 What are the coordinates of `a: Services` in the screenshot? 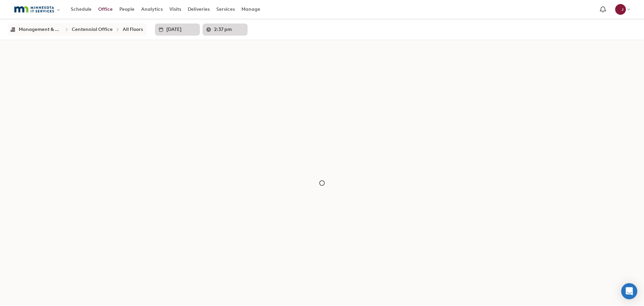 It's located at (225, 9).